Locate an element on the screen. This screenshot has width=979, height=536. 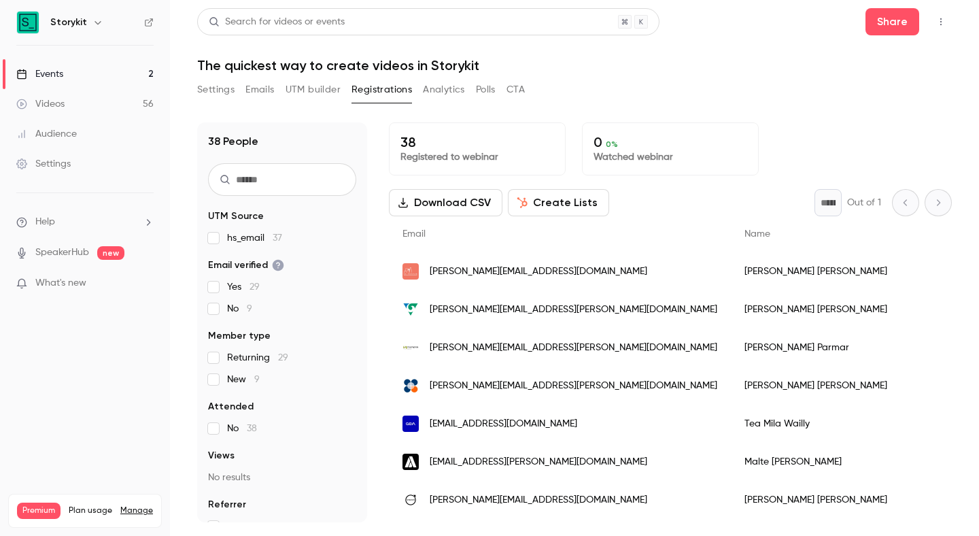
p: 38 is located at coordinates (477, 142).